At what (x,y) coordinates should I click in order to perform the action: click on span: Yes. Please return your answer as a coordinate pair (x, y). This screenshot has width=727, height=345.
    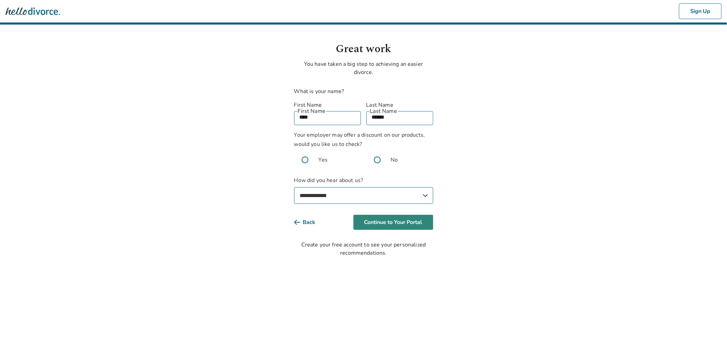
    Looking at the image, I should click on (323, 160).